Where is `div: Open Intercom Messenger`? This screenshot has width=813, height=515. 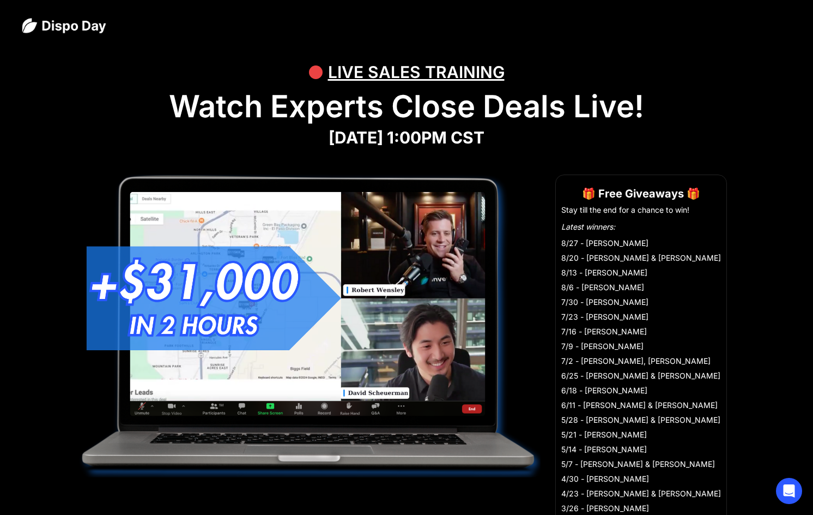
div: Open Intercom Messenger is located at coordinates (789, 491).